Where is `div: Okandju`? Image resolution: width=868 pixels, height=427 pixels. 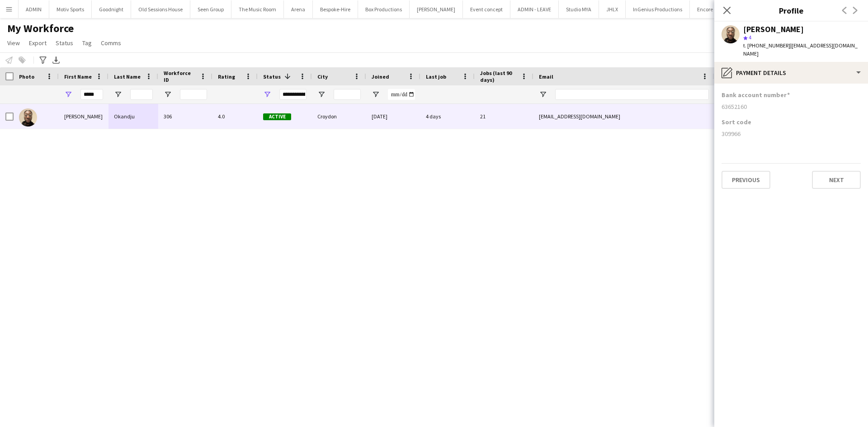 div: Okandju is located at coordinates (134, 116).